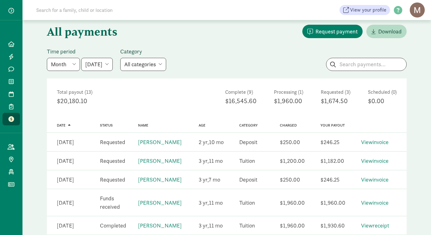 This screenshot has height=235, width=431. Describe the element at coordinates (80, 51) in the screenshot. I see `label: Time period` at that location.